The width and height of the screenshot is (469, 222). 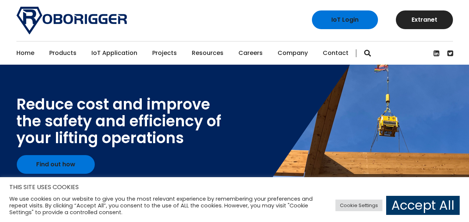 What do you see at coordinates (335, 53) in the screenshot?
I see `a: Contact` at bounding box center [335, 53].